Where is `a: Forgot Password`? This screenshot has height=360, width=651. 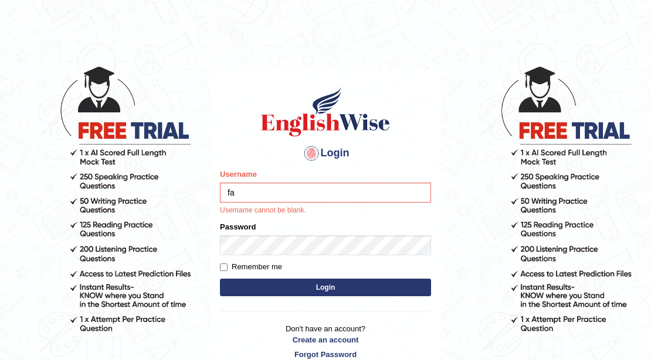 a: Forgot Password is located at coordinates (325, 355).